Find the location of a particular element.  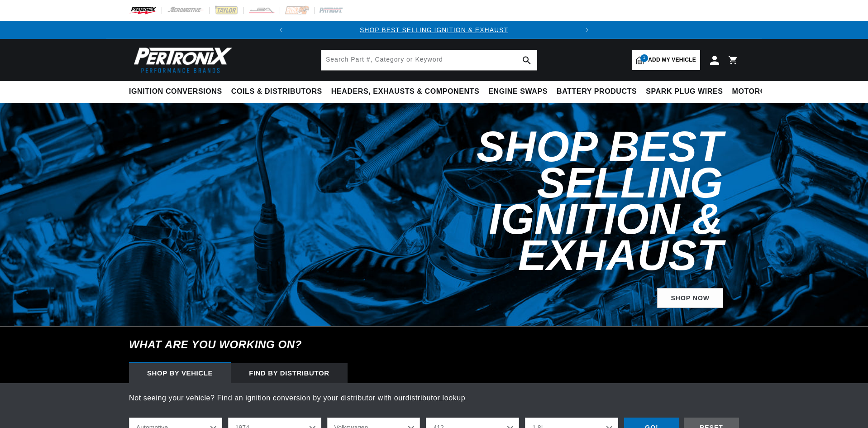

button: search button is located at coordinates (526, 60).